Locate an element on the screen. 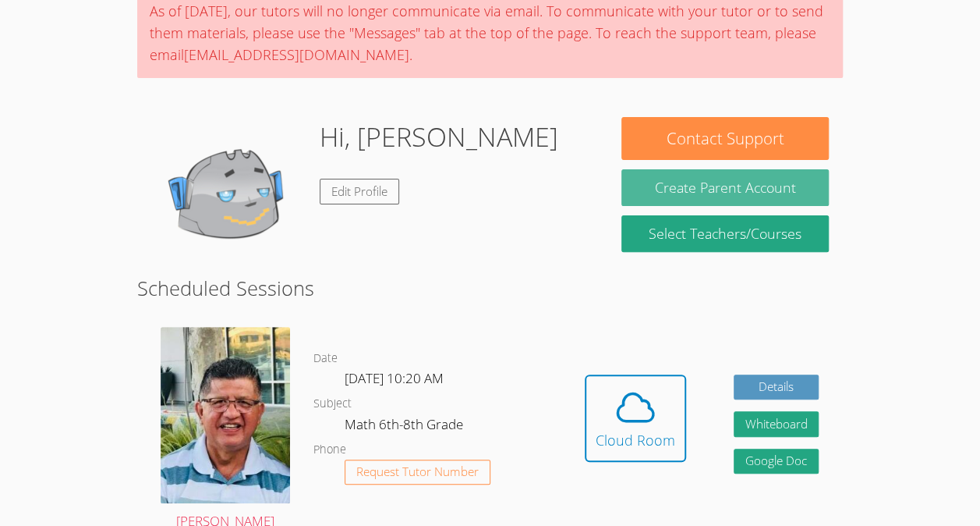  a: Google Doc is located at coordinates (776, 461).